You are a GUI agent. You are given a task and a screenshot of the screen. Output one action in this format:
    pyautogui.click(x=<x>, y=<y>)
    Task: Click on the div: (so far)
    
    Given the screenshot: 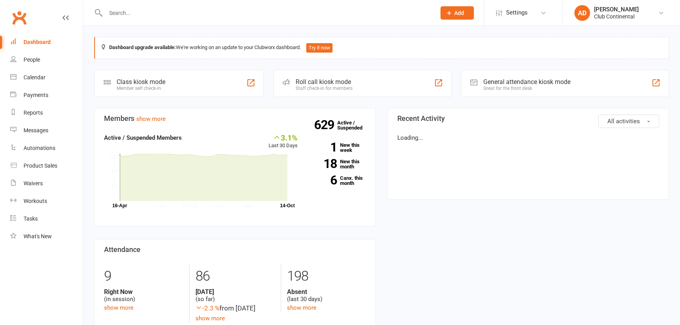 What is the action you would take?
    pyautogui.click(x=235, y=296)
    